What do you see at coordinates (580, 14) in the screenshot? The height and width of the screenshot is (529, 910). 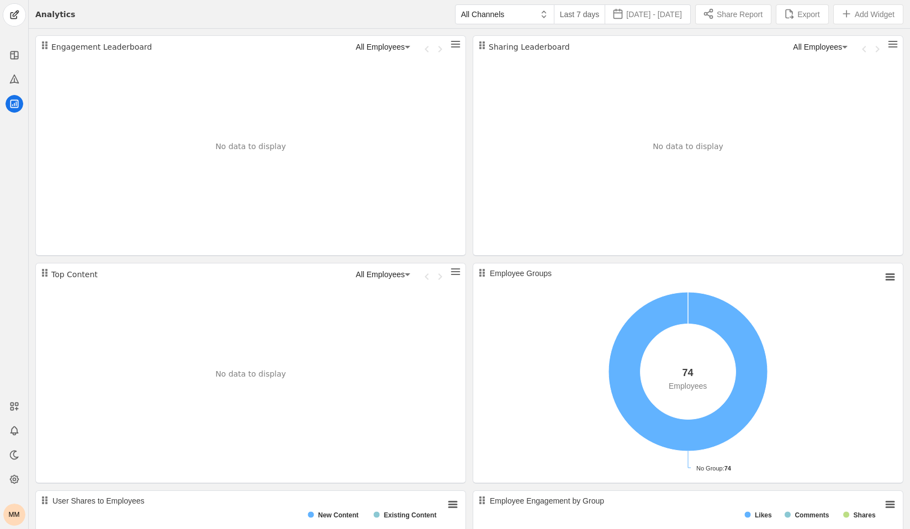 I see `button: Last 7 days` at bounding box center [580, 14].